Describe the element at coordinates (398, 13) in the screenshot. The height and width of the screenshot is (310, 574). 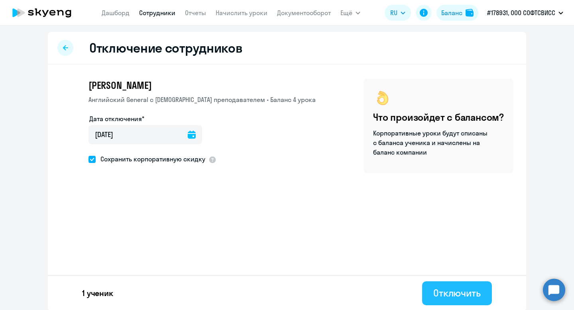
I see `button: RU` at that location.